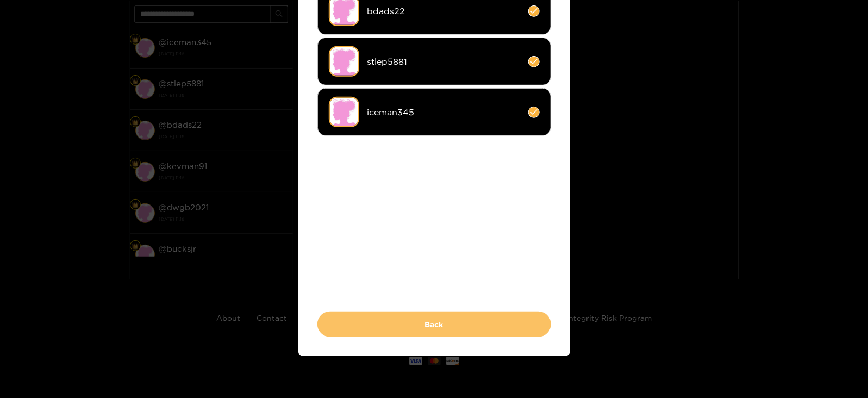  What do you see at coordinates (443, 11) in the screenshot?
I see `span: bdads22` at bounding box center [443, 11].